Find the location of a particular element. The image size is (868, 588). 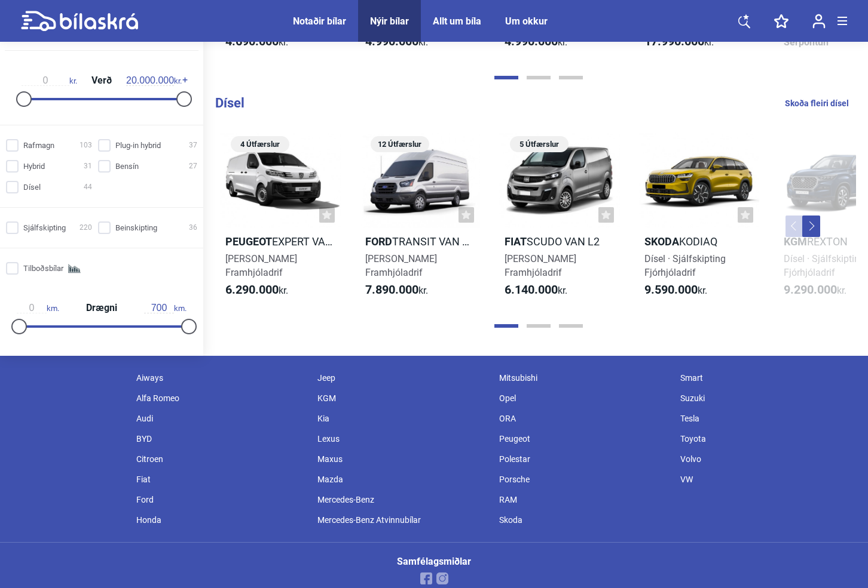

button: Previous is located at coordinates (795, 227).